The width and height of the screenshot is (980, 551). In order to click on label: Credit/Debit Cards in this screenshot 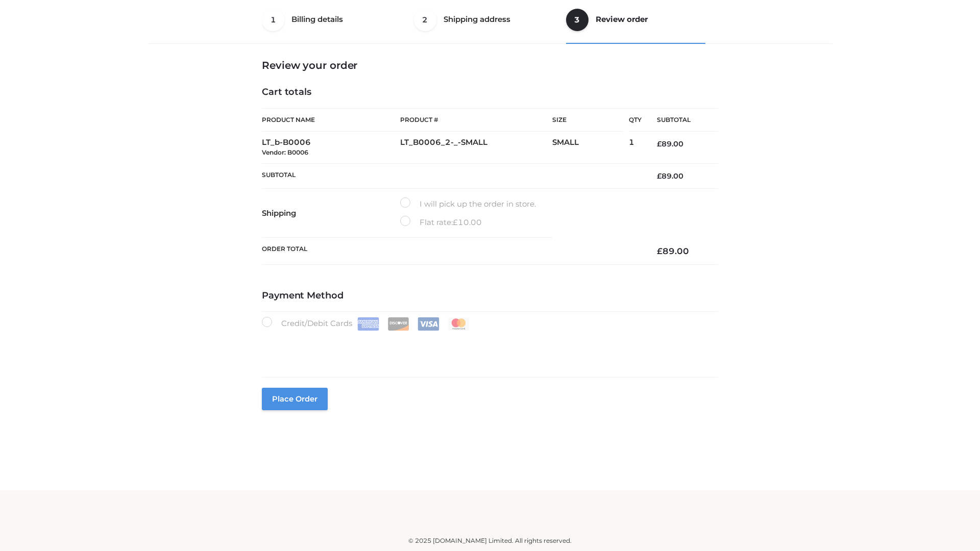, I will do `click(366, 323)`.